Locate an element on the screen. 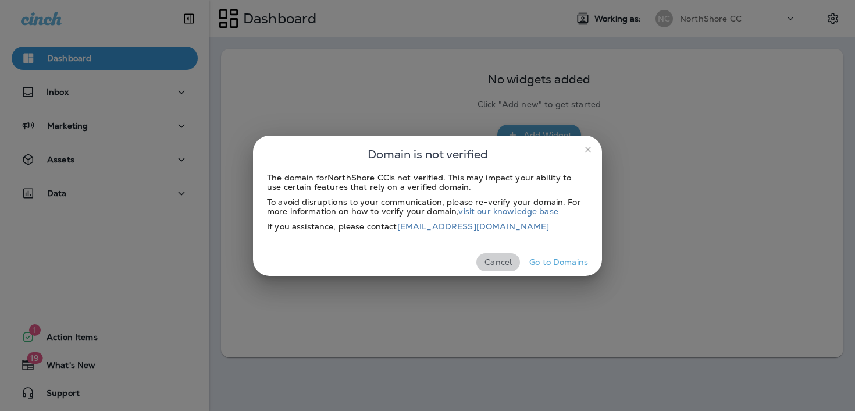 This screenshot has height=411, width=855. button: Cancel is located at coordinates (498, 262).